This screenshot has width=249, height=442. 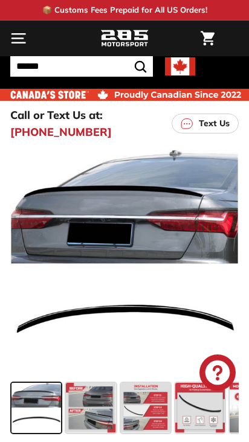 What do you see at coordinates (124, 39) in the screenshot?
I see `img: Logo_285_Motorsport_areodynamics_components` at bounding box center [124, 39].